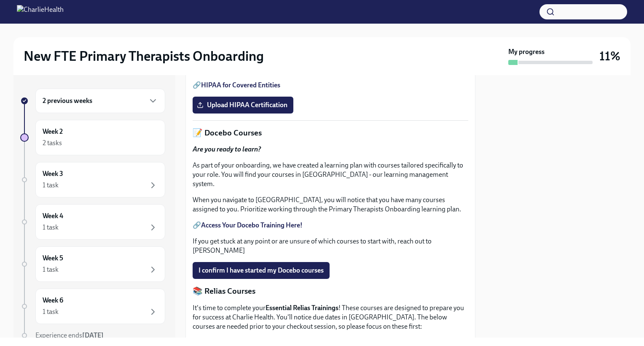  Describe the element at coordinates (252, 225) in the screenshot. I see `strong: Access Your Docebo Training Here!` at that location.